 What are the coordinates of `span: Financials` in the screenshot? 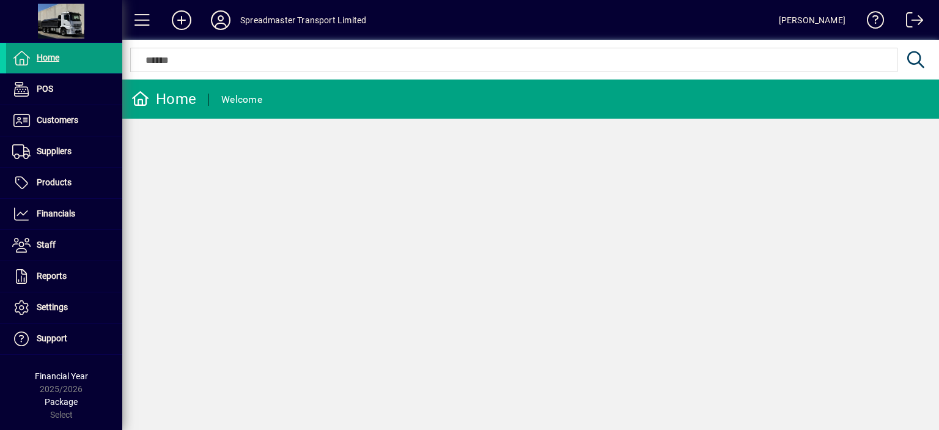 It's located at (56, 213).